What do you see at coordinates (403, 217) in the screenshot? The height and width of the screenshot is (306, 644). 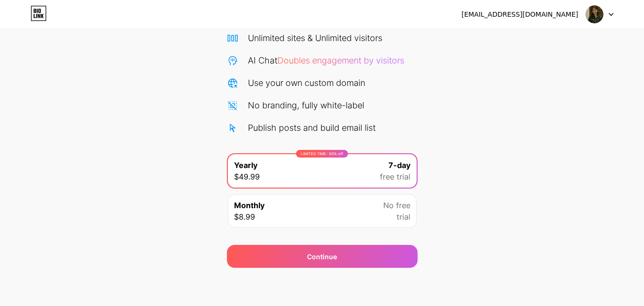 I see `span: trial` at bounding box center [403, 217].